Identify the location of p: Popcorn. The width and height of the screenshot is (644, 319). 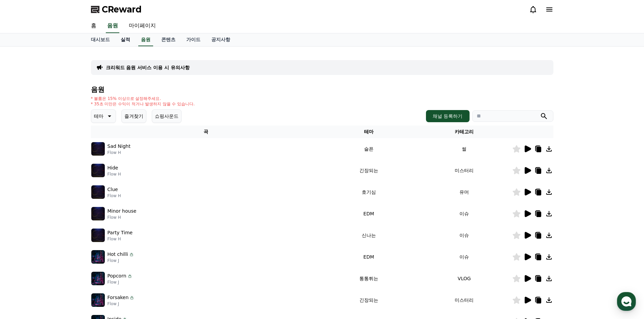
(117, 276).